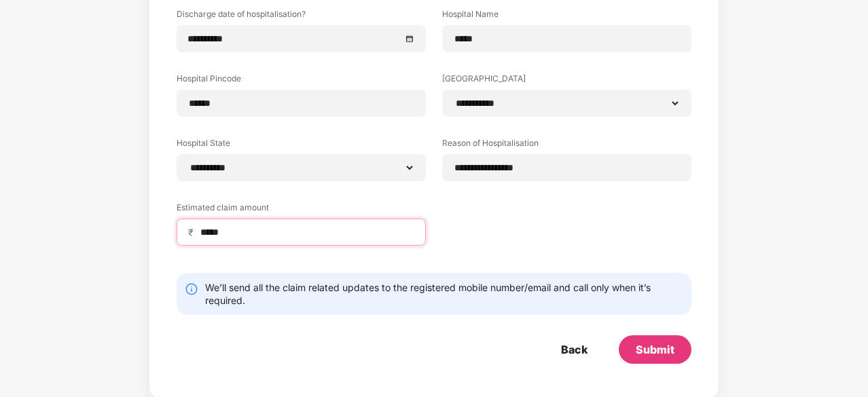  What do you see at coordinates (566, 17) in the screenshot?
I see `label: Hospital Name` at bounding box center [566, 17].